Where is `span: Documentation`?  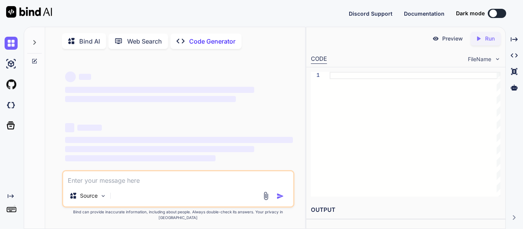
span: Documentation is located at coordinates (424, 13).